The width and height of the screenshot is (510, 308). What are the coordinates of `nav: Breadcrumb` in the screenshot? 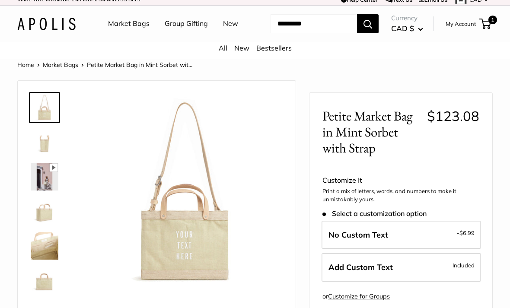 It's located at (105, 65).